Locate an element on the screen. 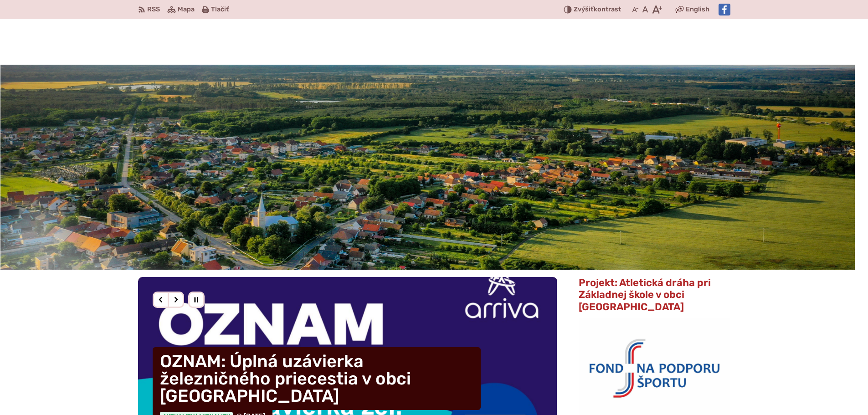 The width and height of the screenshot is (868, 415). div: Pozastaviť pohyb slajdera is located at coordinates (196, 300).